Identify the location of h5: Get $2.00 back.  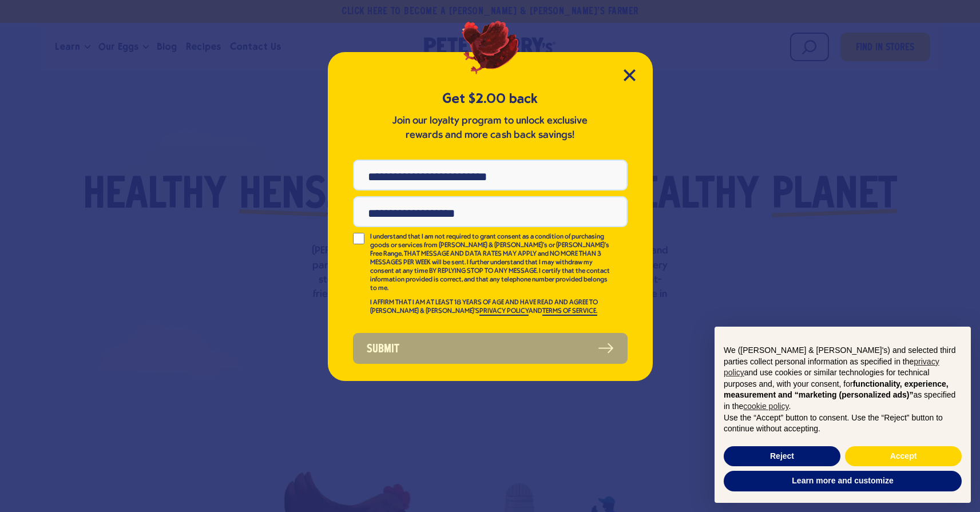
(490, 98).